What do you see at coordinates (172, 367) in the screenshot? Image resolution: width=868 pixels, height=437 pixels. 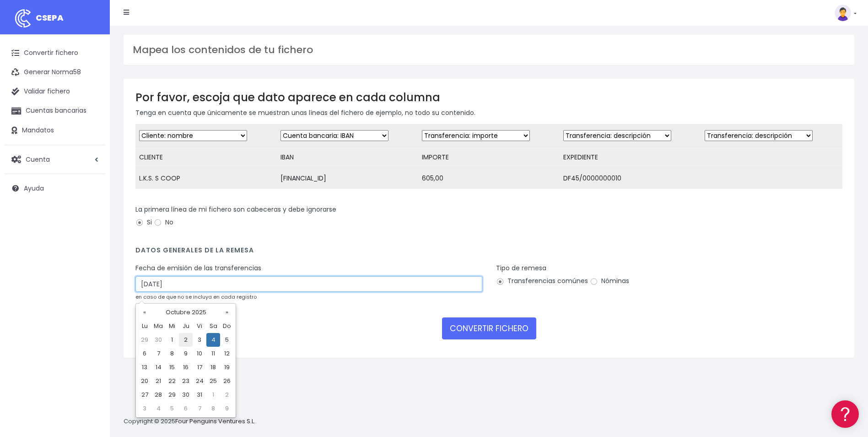 I see `td: 15` at bounding box center [172, 367].